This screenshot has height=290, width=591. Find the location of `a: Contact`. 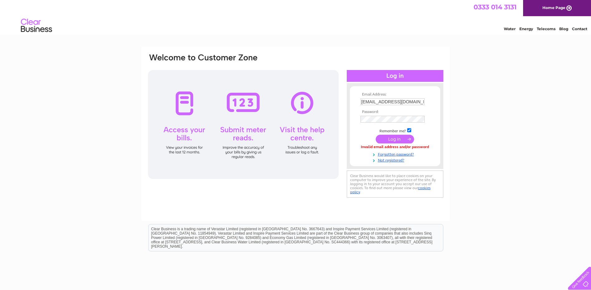

a: Contact is located at coordinates (579, 29).